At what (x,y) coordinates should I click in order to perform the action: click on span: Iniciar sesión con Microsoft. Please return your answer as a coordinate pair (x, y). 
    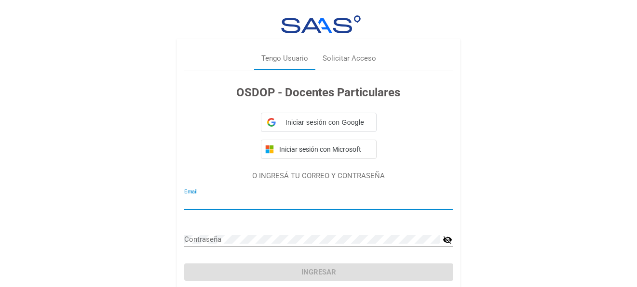
    Looking at the image, I should click on (325, 149).